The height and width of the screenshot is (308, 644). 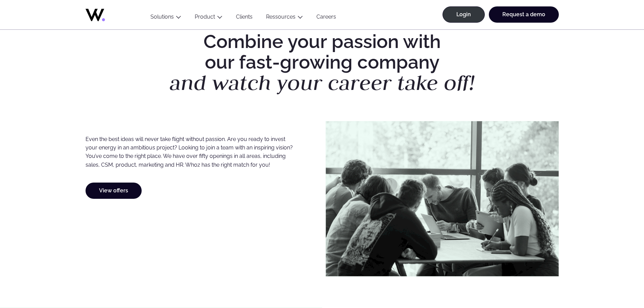 What do you see at coordinates (191, 152) in the screenshot?
I see `p: Even the best ideas will never take flight without passion. Are you ready to invest your energy i...` at bounding box center [191, 152].